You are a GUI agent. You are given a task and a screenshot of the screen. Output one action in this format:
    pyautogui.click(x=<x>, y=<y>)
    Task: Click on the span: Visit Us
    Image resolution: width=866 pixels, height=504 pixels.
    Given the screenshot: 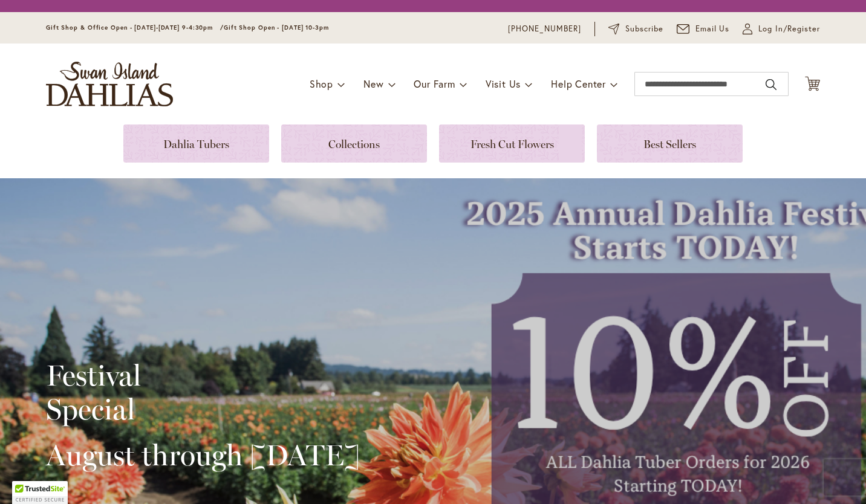 What is the action you would take?
    pyautogui.click(x=503, y=83)
    